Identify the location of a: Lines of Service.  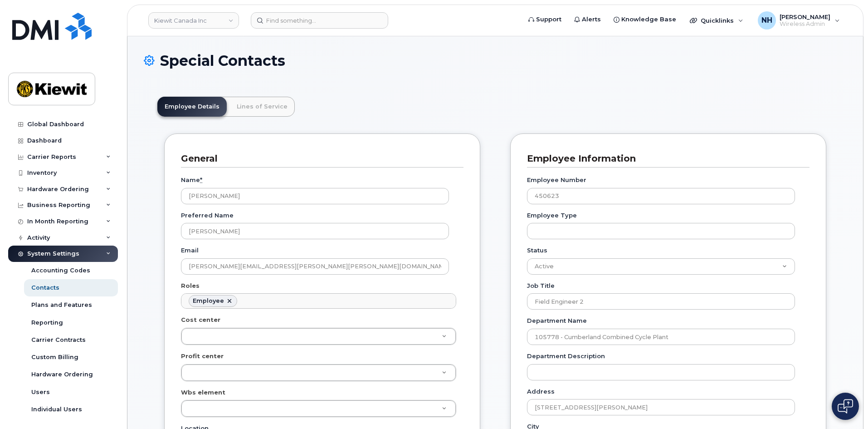
(262, 107).